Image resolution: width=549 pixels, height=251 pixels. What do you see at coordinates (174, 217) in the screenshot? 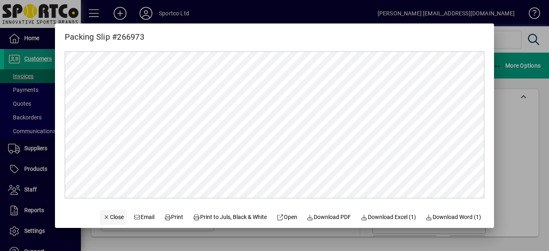
I see `span: Print` at bounding box center [174, 217].